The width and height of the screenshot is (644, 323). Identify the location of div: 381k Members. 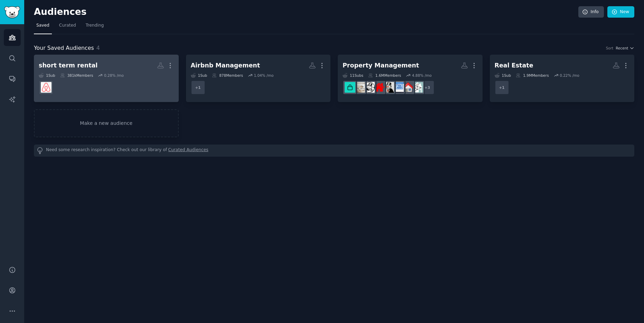
(77, 76).